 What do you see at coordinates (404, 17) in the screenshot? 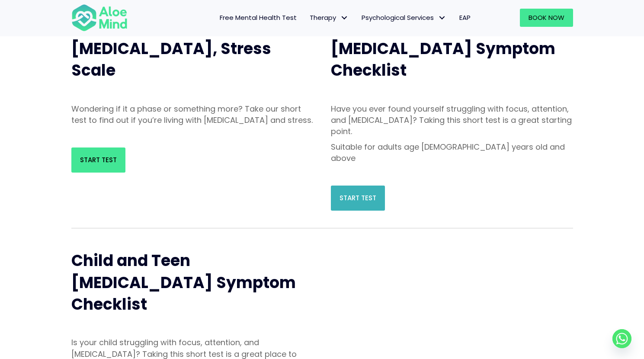
I see `span: Psychological Services` at bounding box center [404, 17].